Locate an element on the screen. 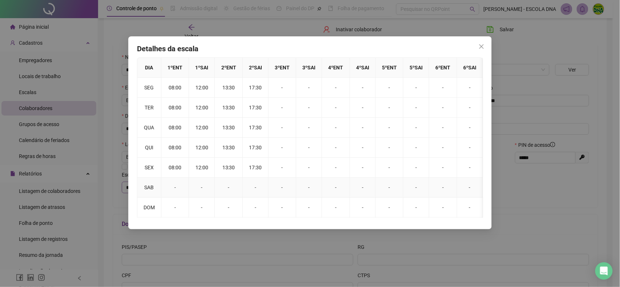  th: 5 º is located at coordinates (416, 68).